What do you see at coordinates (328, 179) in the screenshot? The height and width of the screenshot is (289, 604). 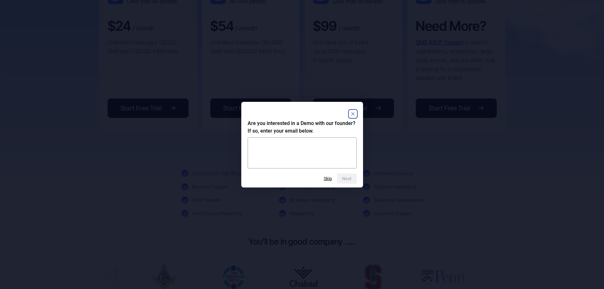 I see `button: Skip` at bounding box center [328, 179].